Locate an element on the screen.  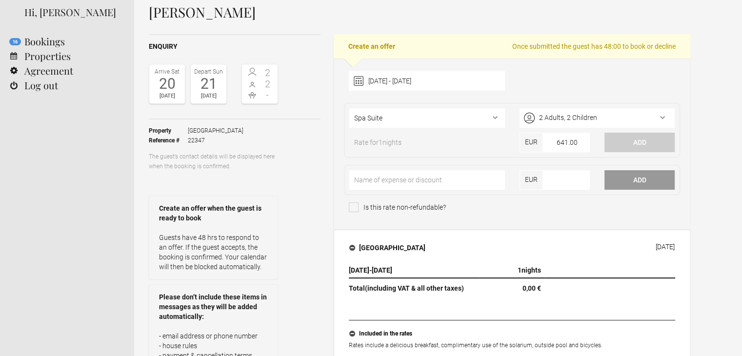
button: Included in the rates is located at coordinates (511, 334).